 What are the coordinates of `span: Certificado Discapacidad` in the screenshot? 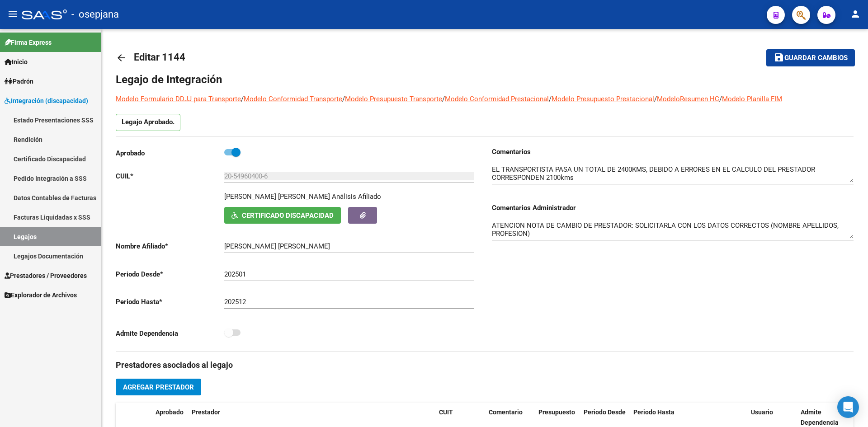 It's located at (288, 216).